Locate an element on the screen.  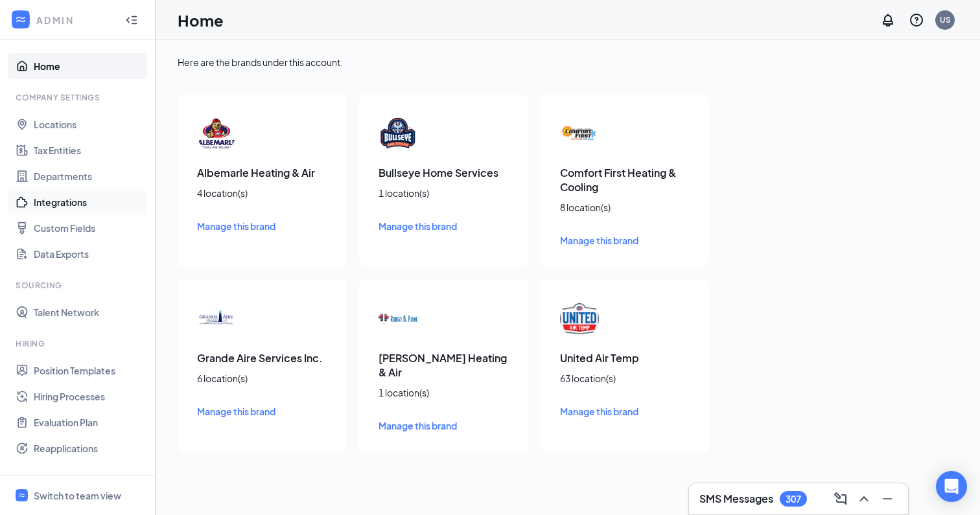
div: US is located at coordinates (944, 20).